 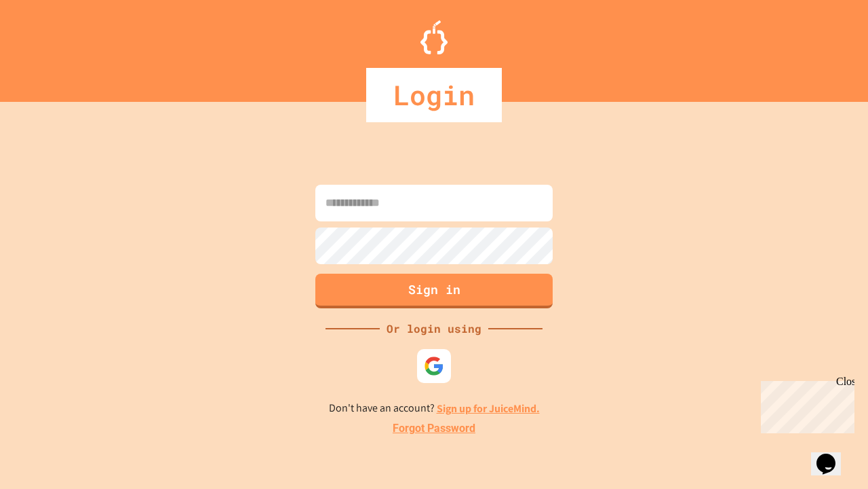 I want to click on div: Or login using, so click(x=434, y=329).